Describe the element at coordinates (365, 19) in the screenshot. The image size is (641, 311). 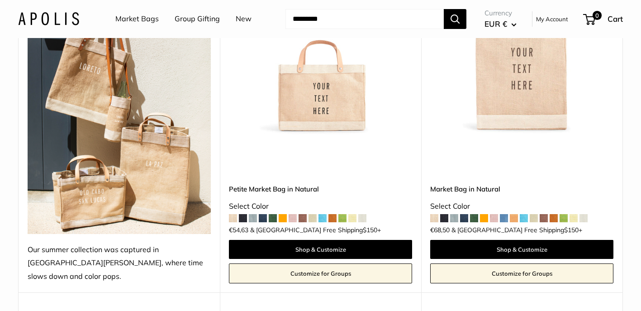
I see `input: Search...` at that location.